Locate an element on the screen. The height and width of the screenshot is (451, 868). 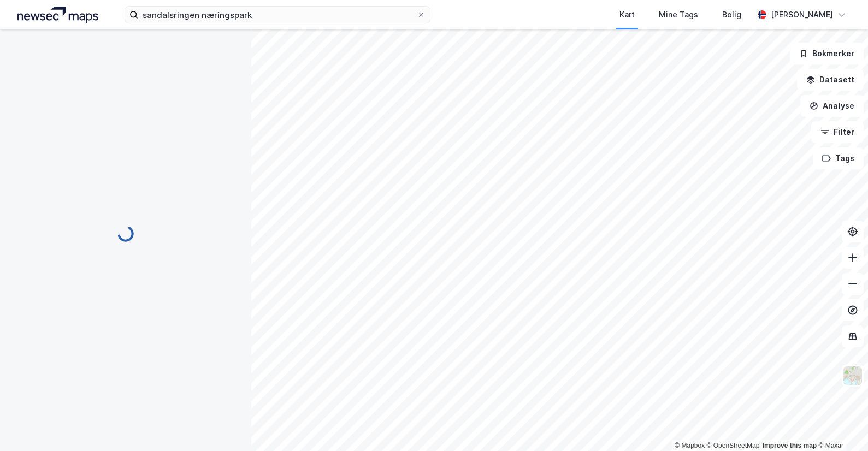
a: OpenStreetMap is located at coordinates (733, 446).